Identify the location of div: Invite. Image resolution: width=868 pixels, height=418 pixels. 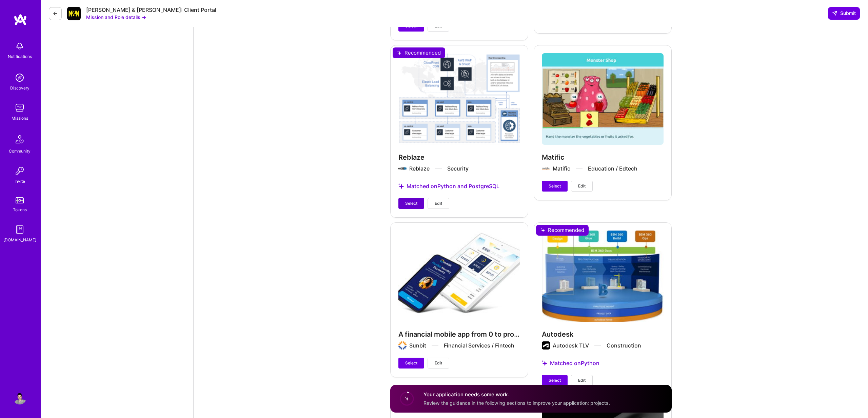
(20, 181).